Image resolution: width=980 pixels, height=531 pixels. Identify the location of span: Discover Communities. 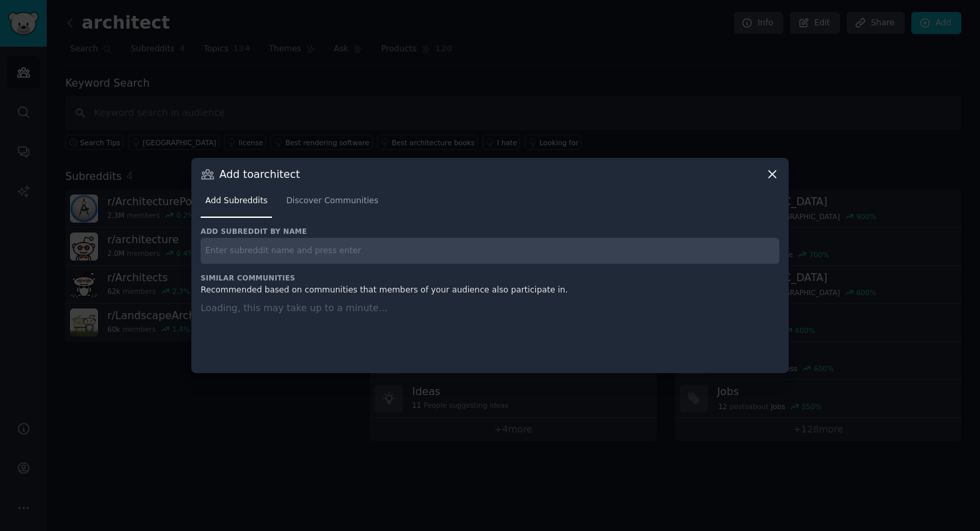
(332, 201).